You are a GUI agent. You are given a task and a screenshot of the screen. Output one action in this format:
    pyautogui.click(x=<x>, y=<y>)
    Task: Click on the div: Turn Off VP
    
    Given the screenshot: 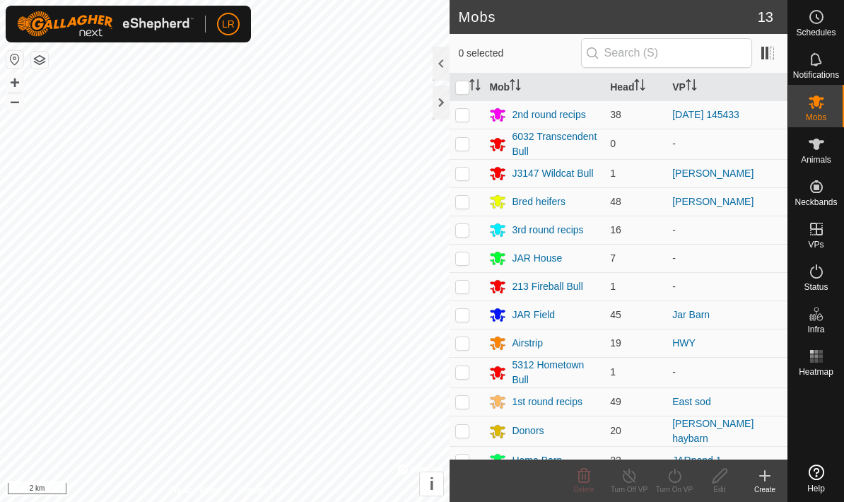 What is the action you would take?
    pyautogui.click(x=629, y=489)
    